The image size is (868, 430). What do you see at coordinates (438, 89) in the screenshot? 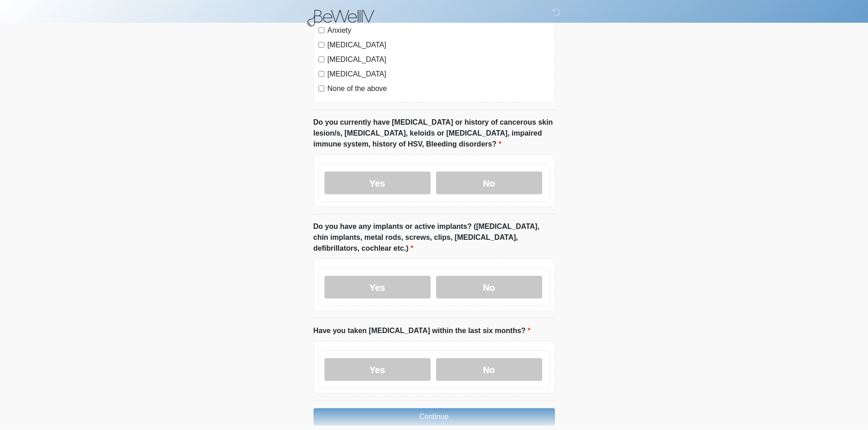
I see `label: None of the above` at bounding box center [438, 89].